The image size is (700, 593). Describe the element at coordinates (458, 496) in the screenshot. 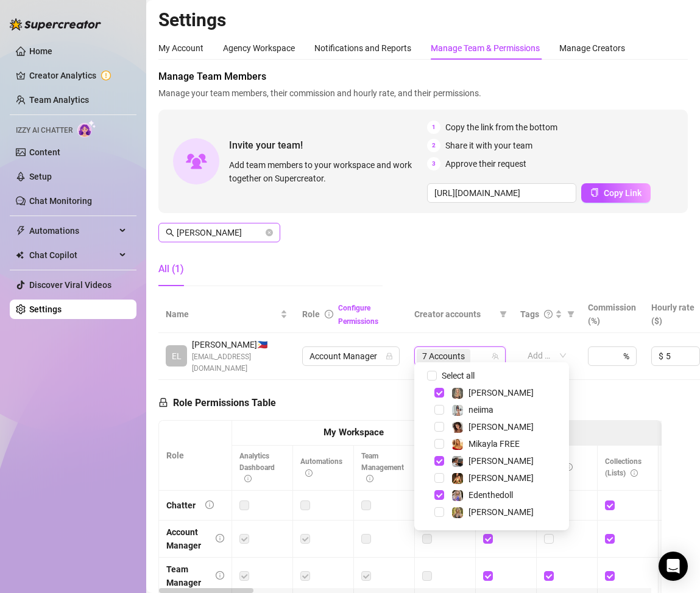

I see `img: Edenthedoll` at that location.